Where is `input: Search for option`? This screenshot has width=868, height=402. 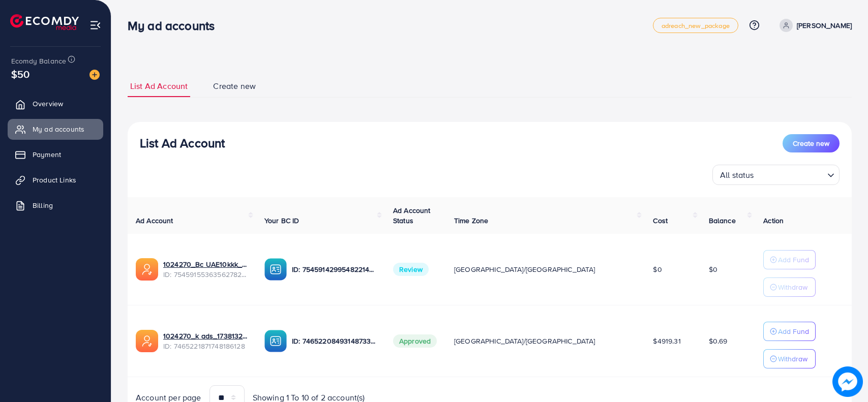
input: Search for option is located at coordinates (791, 174).